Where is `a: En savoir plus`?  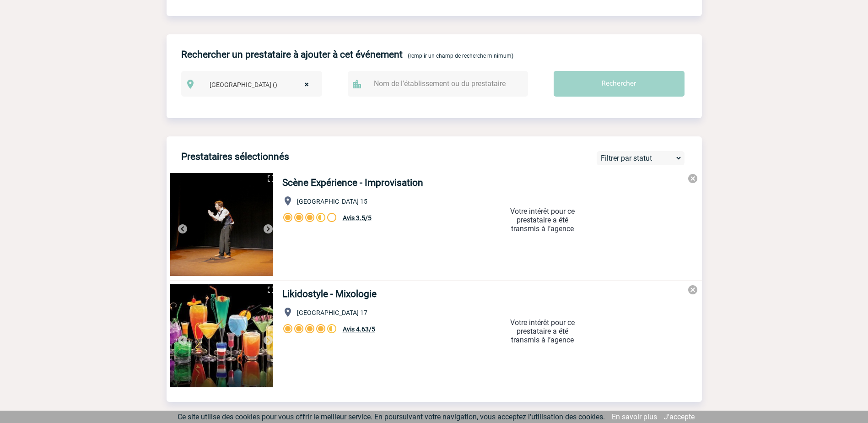
a: En savoir plus is located at coordinates (634, 417).